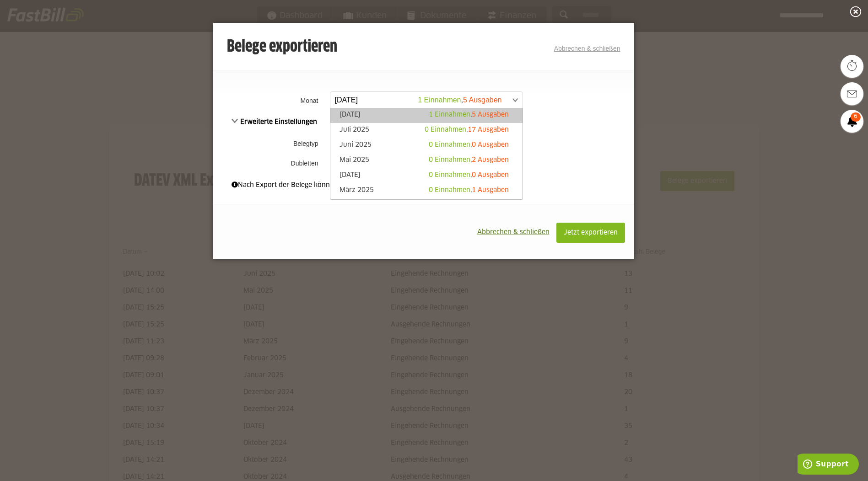 This screenshot has height=481, width=868. I want to click on span: 6, so click(856, 117).